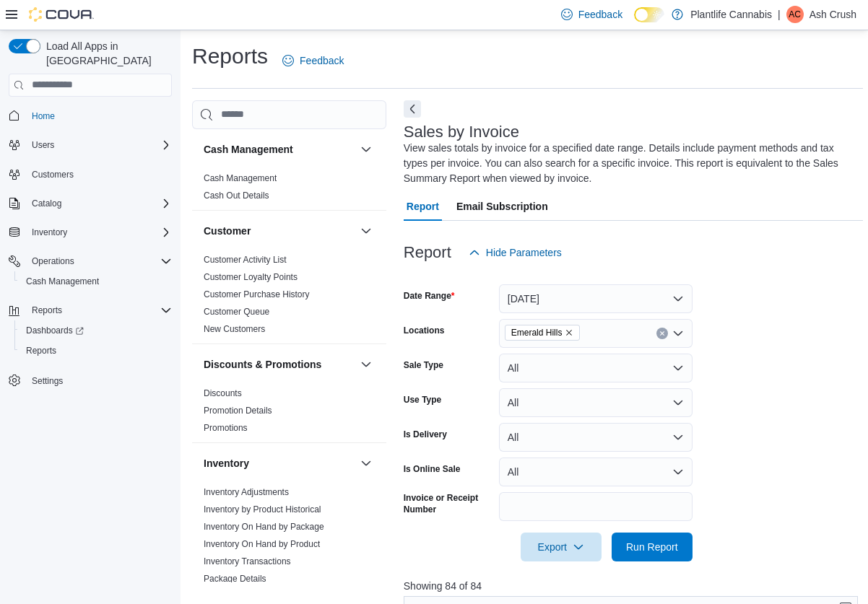  I want to click on div: View sales totals by invoice for a specified date range. Details include payment methods and tax ..., so click(629, 163).